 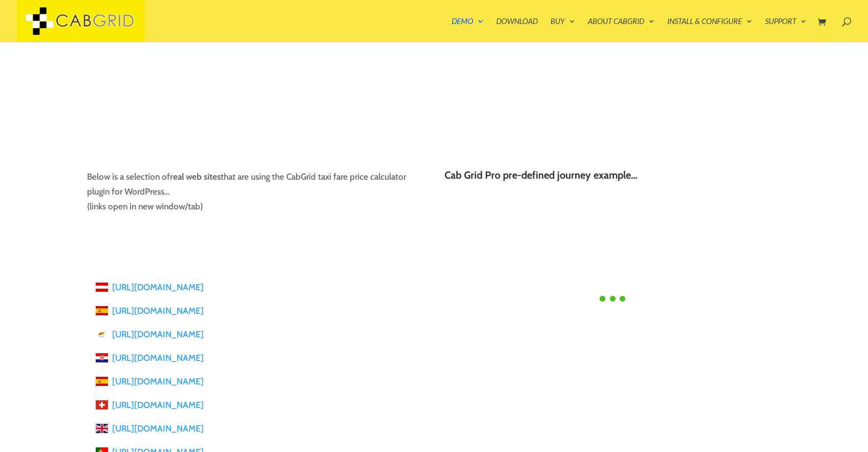 What do you see at coordinates (255, 191) in the screenshot?
I see `p: Below is a selection of that are using the CabGrid taxi fare price calculator plugin for WordPres...` at bounding box center [255, 191].